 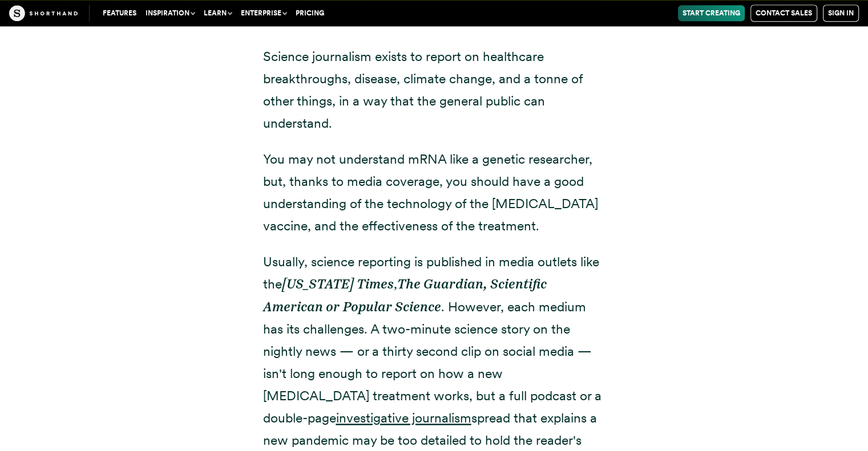 What do you see at coordinates (434, 193) in the screenshot?
I see `p: You may not understand mRNA like a genetic researcher, but, thanks to media coverage, you should ...` at bounding box center [434, 193].